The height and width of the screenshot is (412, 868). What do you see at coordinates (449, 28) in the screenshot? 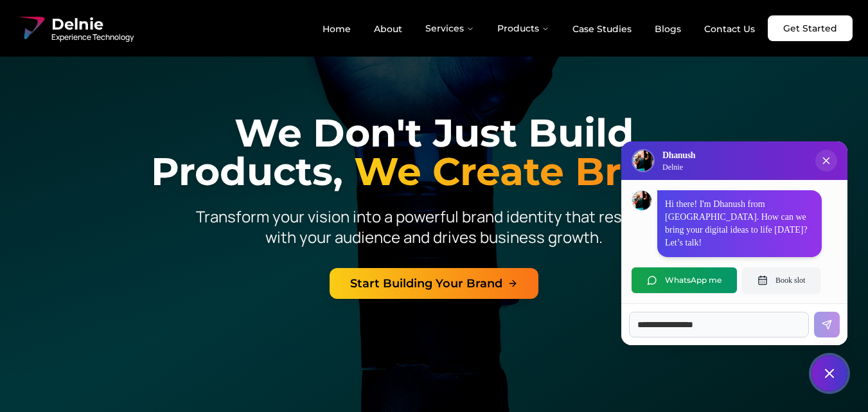
I see `button: Services` at bounding box center [449, 28].